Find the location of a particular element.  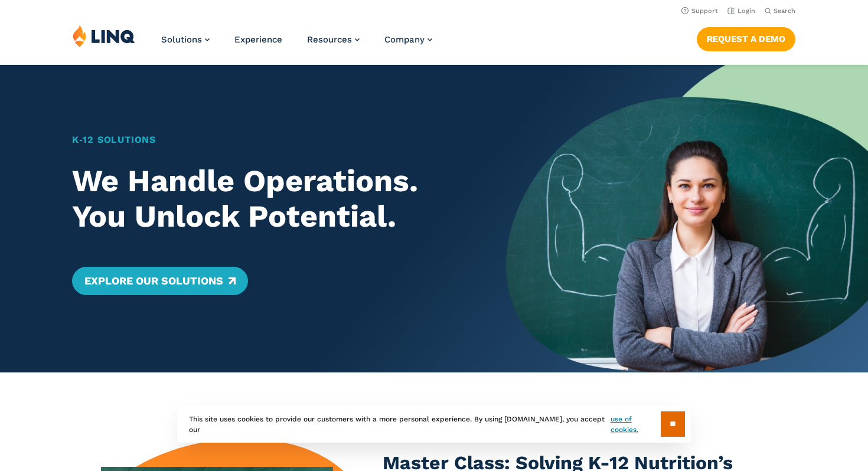

span: Solutions is located at coordinates (182, 40).